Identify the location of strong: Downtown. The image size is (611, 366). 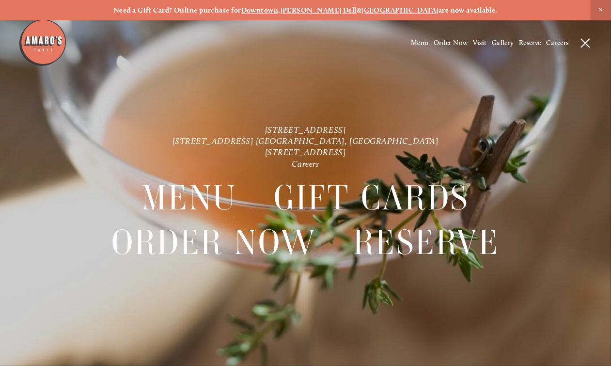
(260, 10).